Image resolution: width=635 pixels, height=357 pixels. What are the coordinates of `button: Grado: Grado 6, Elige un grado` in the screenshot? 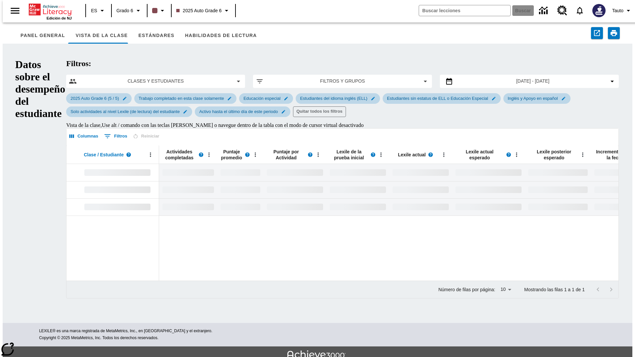 It's located at (129, 11).